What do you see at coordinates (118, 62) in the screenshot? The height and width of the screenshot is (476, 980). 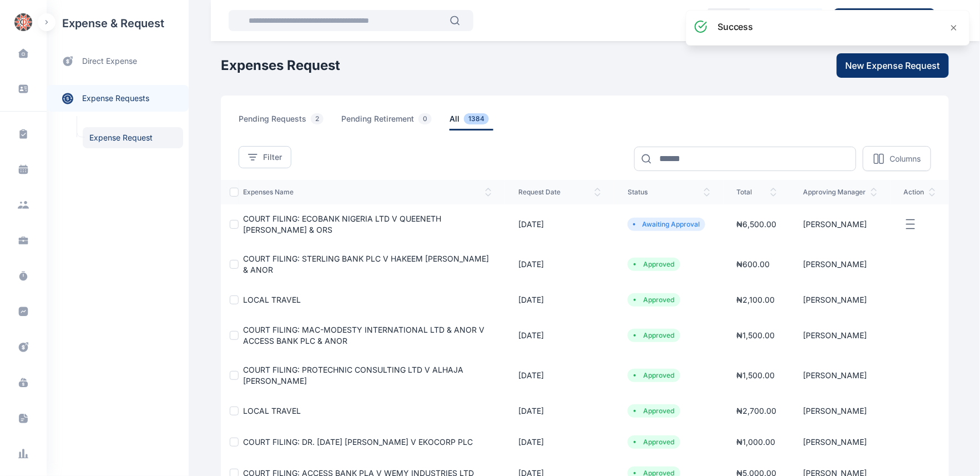 I see `a: direct expense` at bounding box center [118, 62].